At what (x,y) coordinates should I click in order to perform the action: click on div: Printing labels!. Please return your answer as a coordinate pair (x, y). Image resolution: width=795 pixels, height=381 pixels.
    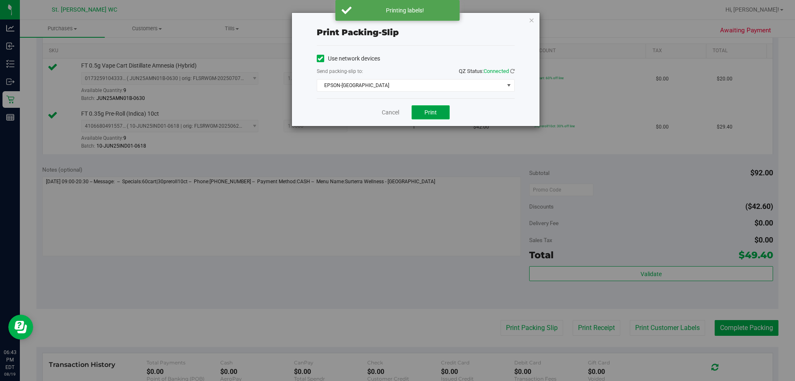
    Looking at the image, I should click on (405, 10).